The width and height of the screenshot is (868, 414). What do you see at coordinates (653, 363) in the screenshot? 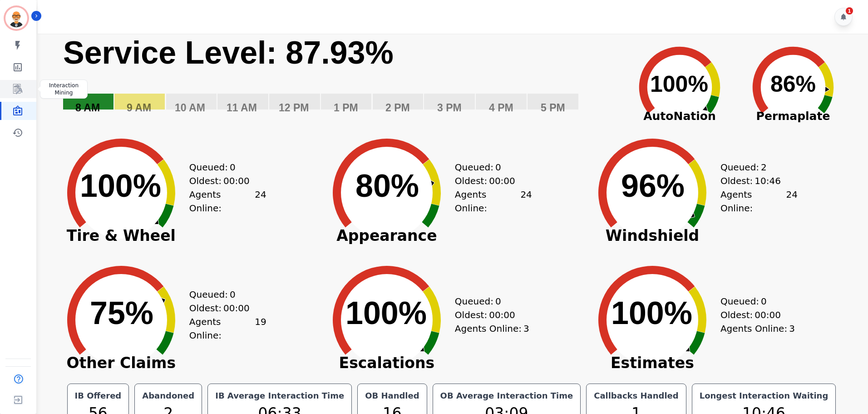
I see `span: Estimates` at bounding box center [653, 363].